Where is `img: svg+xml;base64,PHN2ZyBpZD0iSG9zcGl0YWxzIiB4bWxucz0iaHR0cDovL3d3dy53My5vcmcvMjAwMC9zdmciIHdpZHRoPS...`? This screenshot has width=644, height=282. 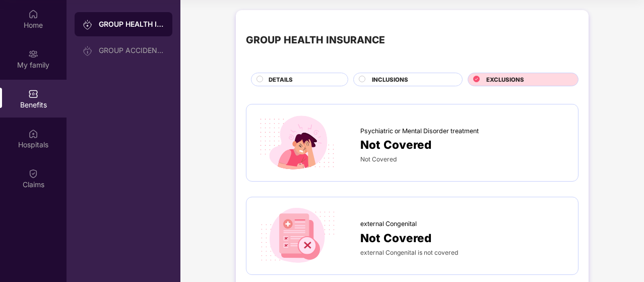 img: svg+xml;base64,PHN2ZyBpZD0iSG9zcGl0YWxzIiB4bWxucz0iaHR0cDovL3d3dy53My5vcmcvMjAwMC9zdmciIHdpZHRoPS... is located at coordinates (33, 134).